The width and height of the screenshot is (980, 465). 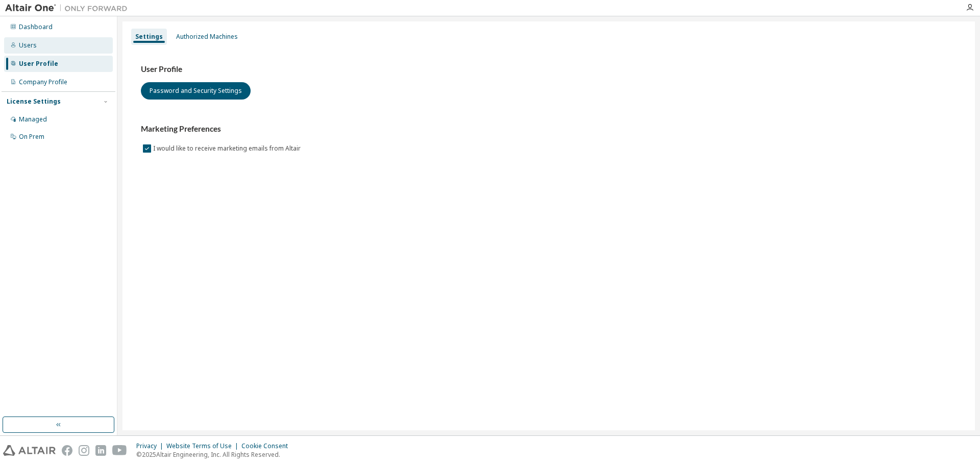 I want to click on div: License Settings, so click(x=34, y=101).